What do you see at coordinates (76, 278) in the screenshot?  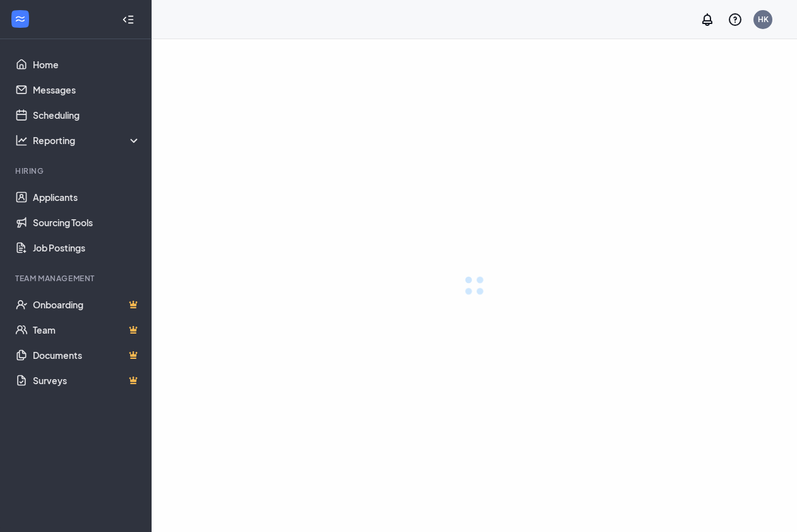 I see `div: Team Management` at bounding box center [76, 278].